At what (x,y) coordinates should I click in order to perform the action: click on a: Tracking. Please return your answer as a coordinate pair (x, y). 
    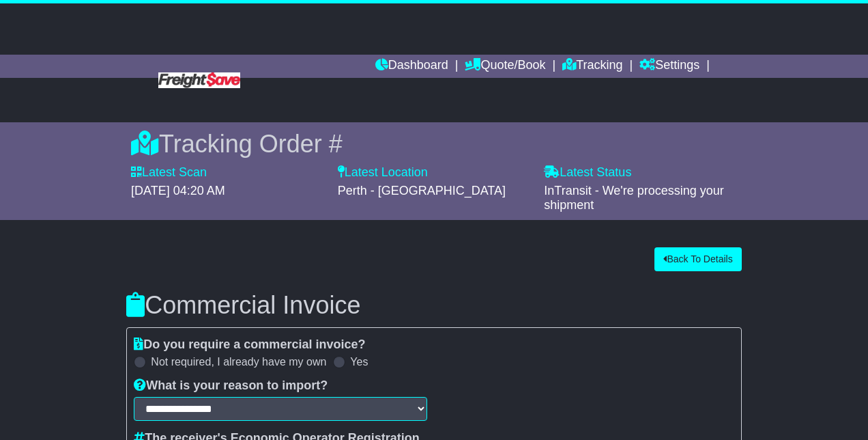
    Looking at the image, I should click on (593, 67).